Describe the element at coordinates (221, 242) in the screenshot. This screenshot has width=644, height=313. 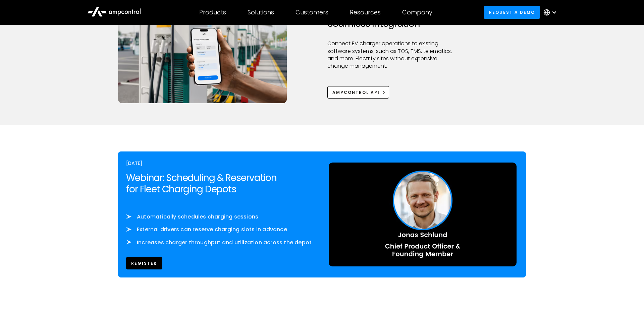
I see `li: Increases charger throughput and utilization across the depot` at that location.